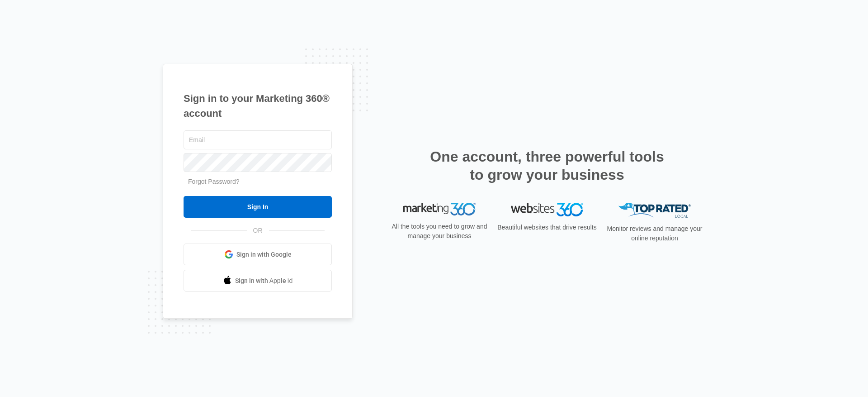 The width and height of the screenshot is (868, 397). I want to click on p: Monitor reviews and manage your online reputation, so click(655, 234).